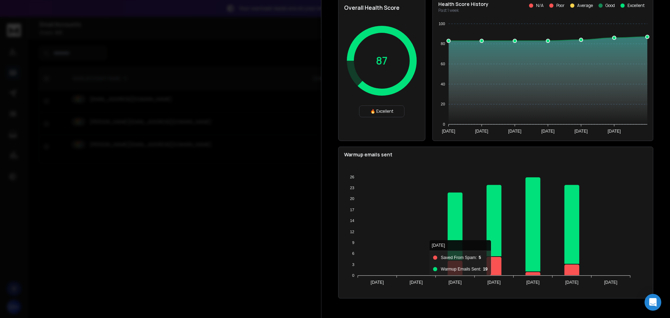 The height and width of the screenshot is (318, 670). Describe the element at coordinates (636, 6) in the screenshot. I see `p: Excellent` at that location.